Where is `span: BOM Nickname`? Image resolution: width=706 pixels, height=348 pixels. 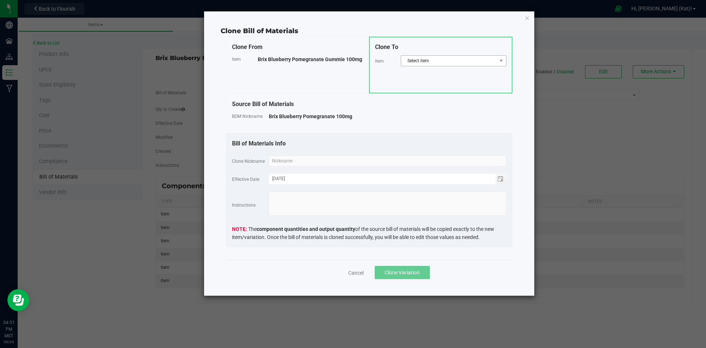
span: BOM Nickname is located at coordinates (247, 116).